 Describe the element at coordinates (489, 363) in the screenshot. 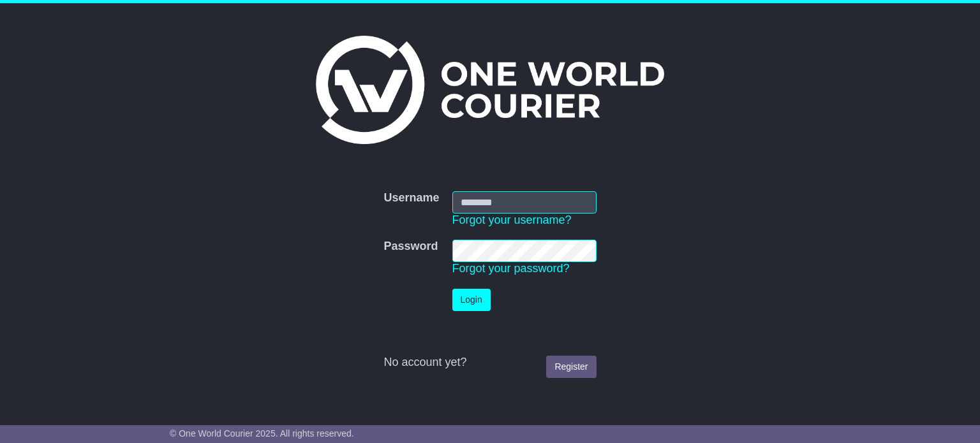

I see `div: No account yet?` at that location.